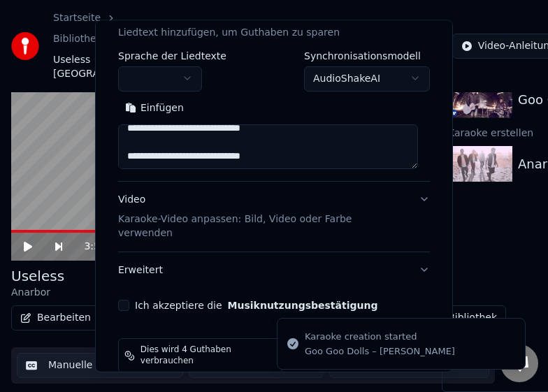 The height and width of the screenshot is (392, 548). I want to click on p: Liedtext hinzufügen, um Guthaben zu sparen, so click(228, 32).